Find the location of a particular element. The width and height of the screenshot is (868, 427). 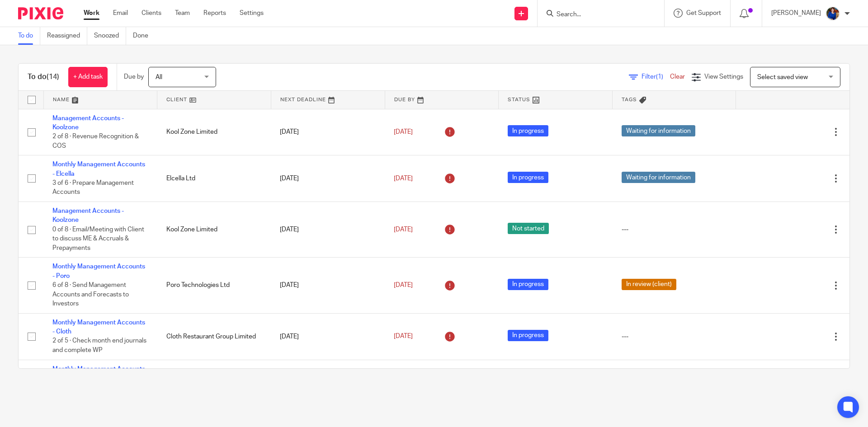

a: Snoozed is located at coordinates (110, 36).